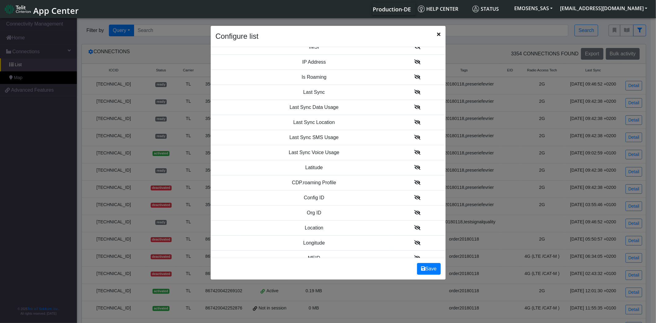  What do you see at coordinates (314, 62) in the screenshot?
I see `td: IP Address` at bounding box center [314, 62].